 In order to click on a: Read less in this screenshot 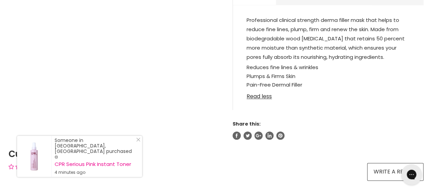, I will do `click(328, 94)`.